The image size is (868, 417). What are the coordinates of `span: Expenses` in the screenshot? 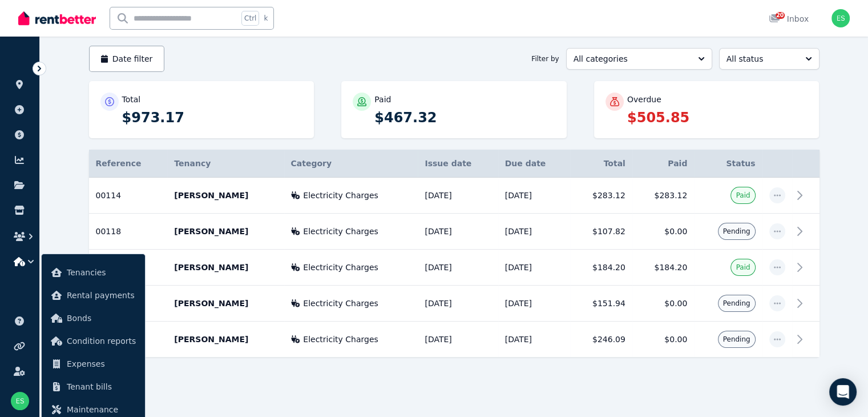 It's located at (101, 363).